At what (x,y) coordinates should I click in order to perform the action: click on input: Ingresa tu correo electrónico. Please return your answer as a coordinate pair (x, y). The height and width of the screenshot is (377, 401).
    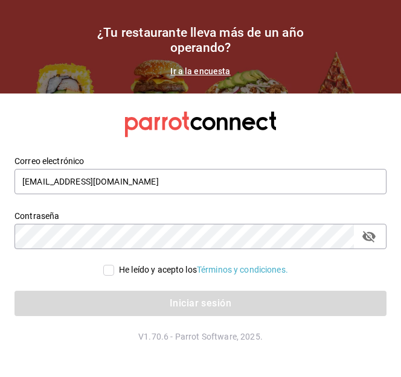
    Looking at the image, I should click on (200, 182).